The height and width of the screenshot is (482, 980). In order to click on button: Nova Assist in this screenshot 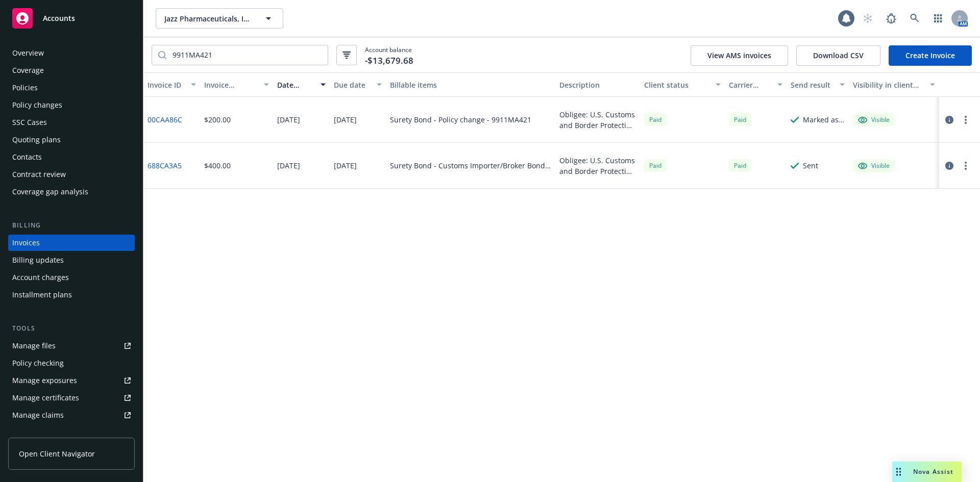, I will do `click(927, 471)`.